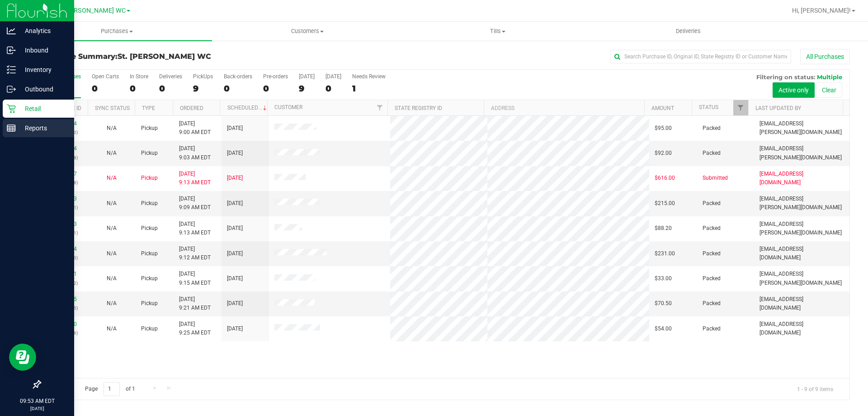 This screenshot has height=416, width=868. What do you see at coordinates (816, 389) in the screenshot?
I see `span: 1 - 9 of 9 items` at bounding box center [816, 389].